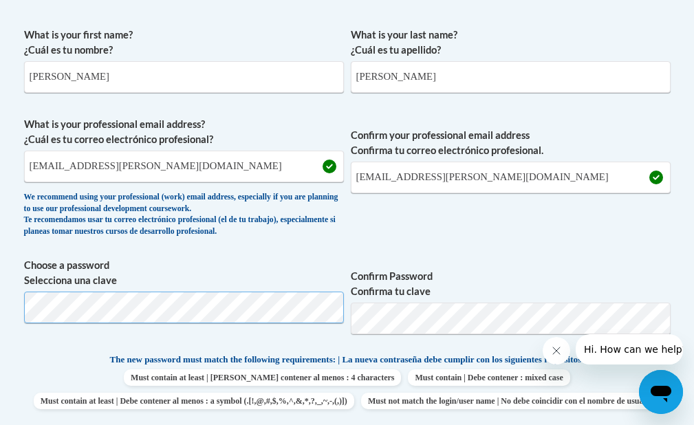 The height and width of the screenshot is (425, 694). What do you see at coordinates (184, 215) in the screenshot?
I see `div: We recommend using your professional (work) email address, especially if you are planning to use ...` at bounding box center [184, 215].